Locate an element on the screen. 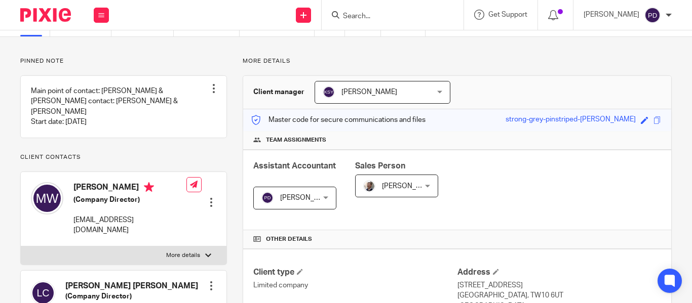 The image size is (692, 303). img: Pixie is located at coordinates (46, 15).